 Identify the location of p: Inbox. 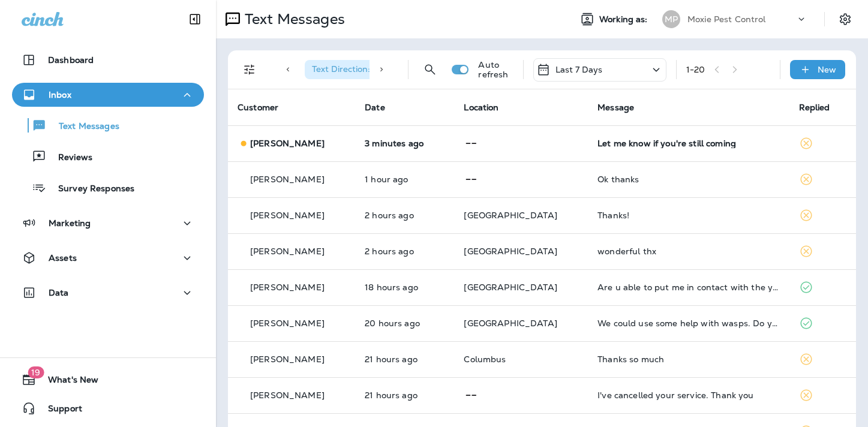
(60, 95).